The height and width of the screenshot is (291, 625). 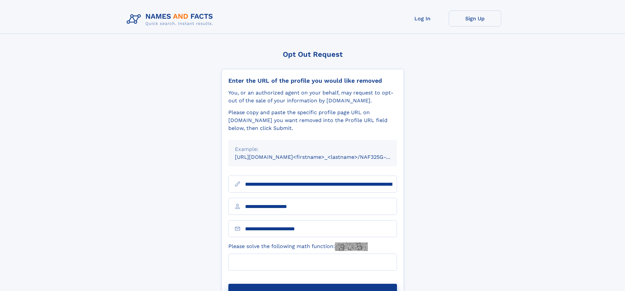 I want to click on div: You, or an authorized agent on your behalf, may request to opt-out of the sale of your informatio..., so click(x=313, y=97).